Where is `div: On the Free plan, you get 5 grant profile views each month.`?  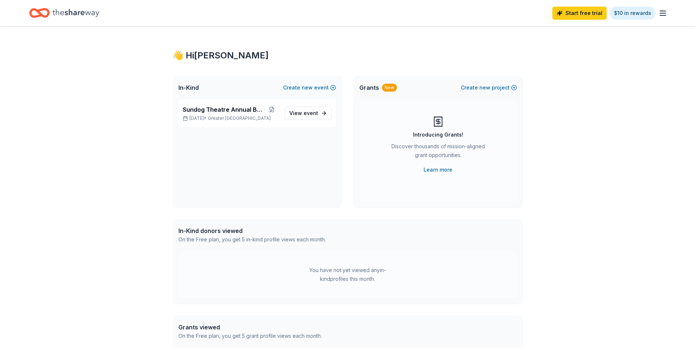 div: On the Free plan, you get 5 grant profile views each month. is located at coordinates (250, 336).